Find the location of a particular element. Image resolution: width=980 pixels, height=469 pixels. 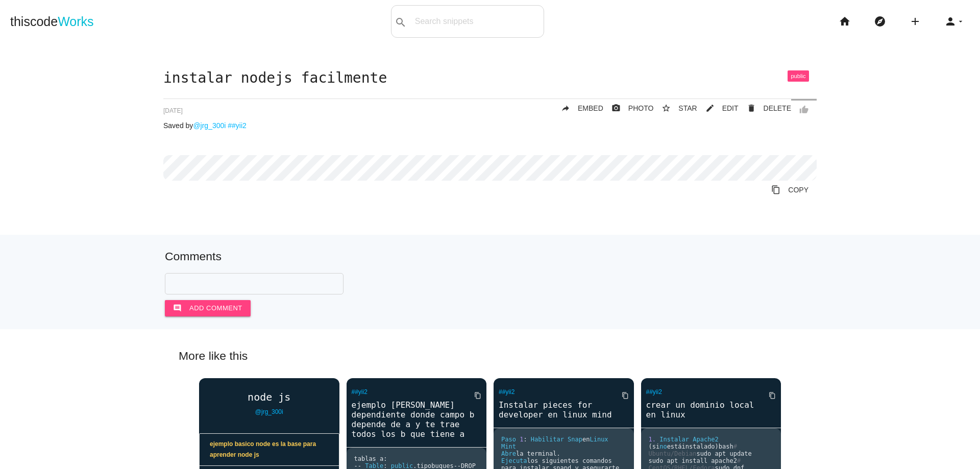

a: photo_cameraPHOTO is located at coordinates (628, 108).